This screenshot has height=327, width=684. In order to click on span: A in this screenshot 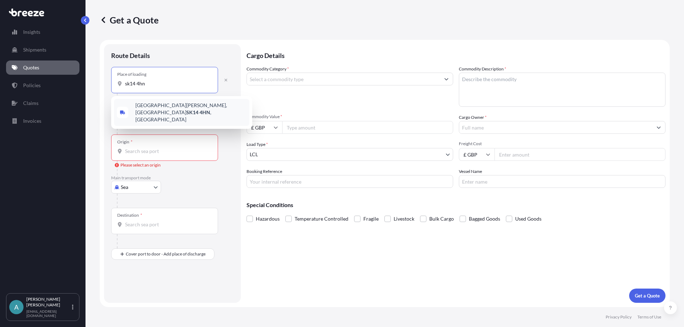, I will do `click(16, 307)`.